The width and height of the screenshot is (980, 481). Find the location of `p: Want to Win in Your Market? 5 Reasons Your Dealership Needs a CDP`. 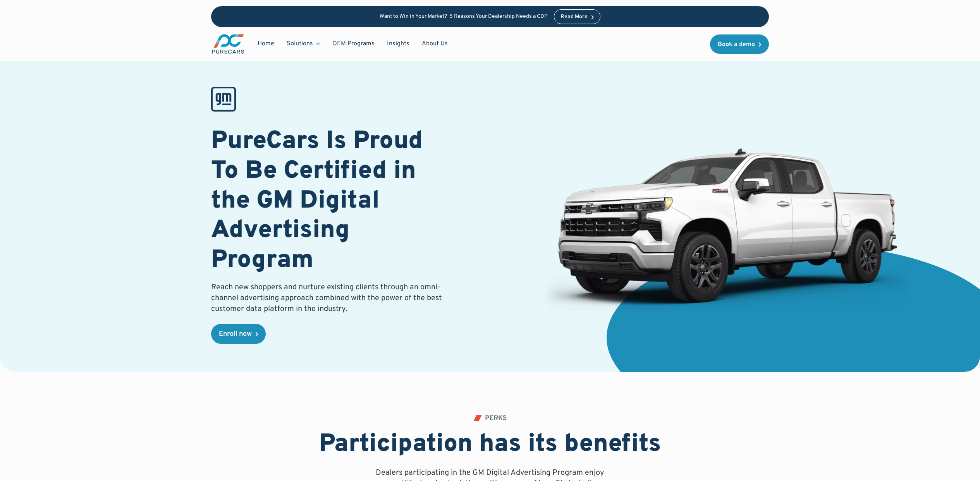

p: Want to Win in Your Market? 5 Reasons Your Dealership Needs a CDP is located at coordinates (463, 17).